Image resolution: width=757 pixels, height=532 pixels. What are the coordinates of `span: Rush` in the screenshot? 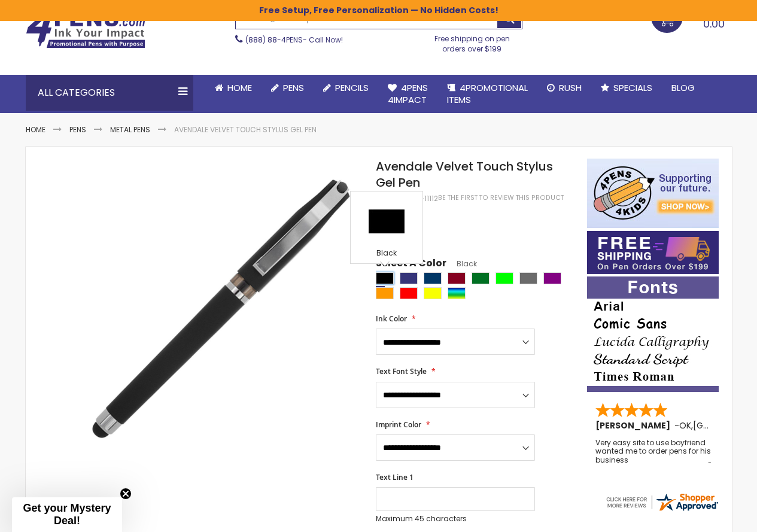 It's located at (570, 87).